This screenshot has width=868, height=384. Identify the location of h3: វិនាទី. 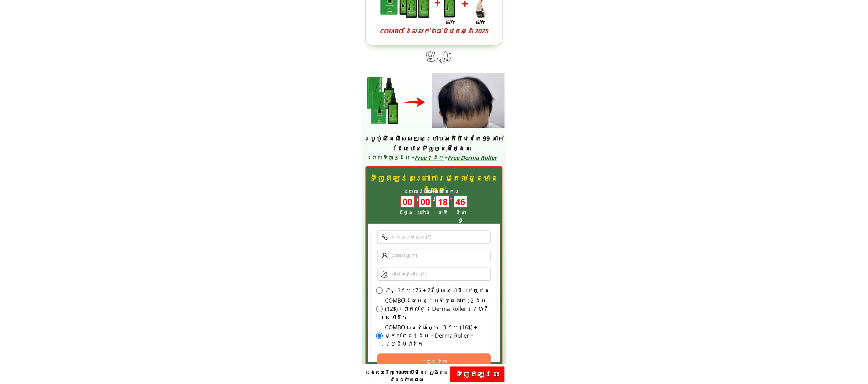
(460, 217).